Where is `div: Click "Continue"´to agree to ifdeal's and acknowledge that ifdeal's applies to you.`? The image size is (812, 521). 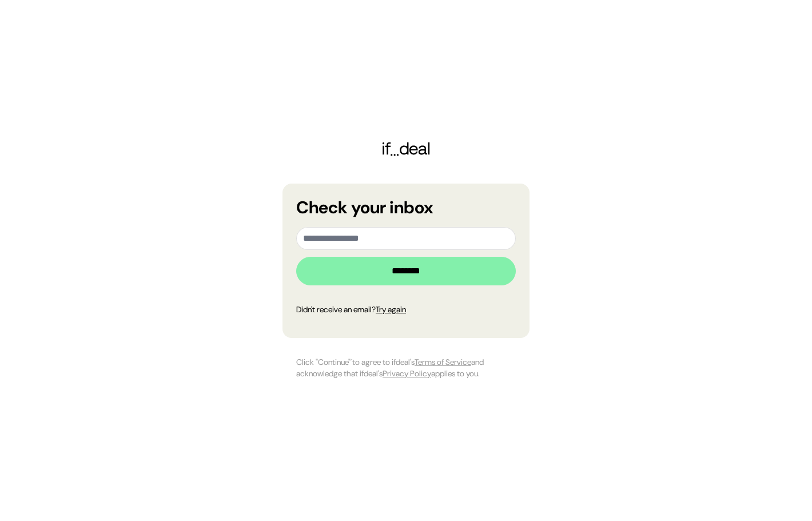
div: Click "Continue"´to agree to ifdeal's and acknowledge that ifdeal's applies to you. is located at coordinates (406, 368).